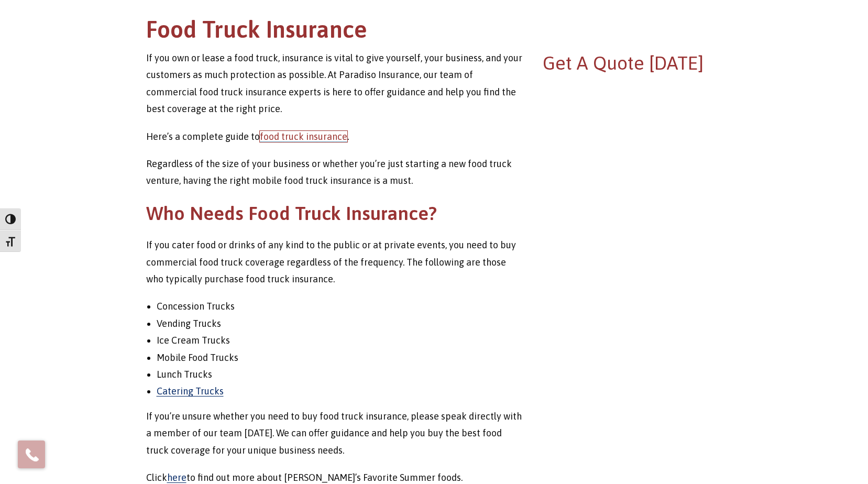 The height and width of the screenshot is (484, 868). What do you see at coordinates (340, 323) in the screenshot?
I see `li: Vending Trucks` at bounding box center [340, 323].